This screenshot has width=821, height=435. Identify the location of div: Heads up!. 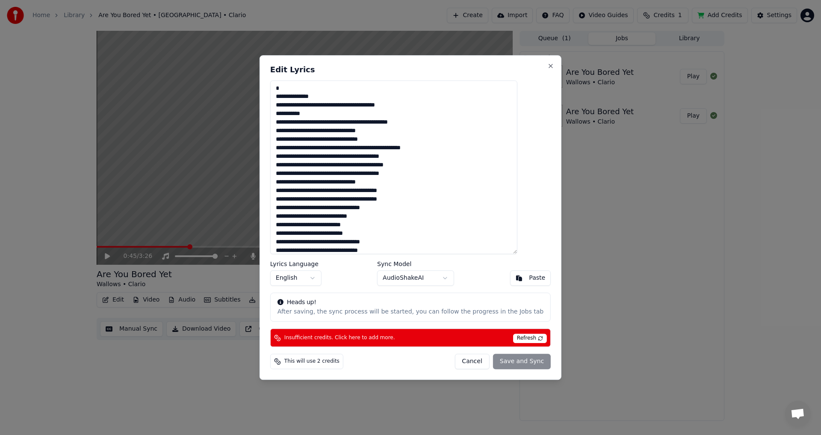
(411, 302).